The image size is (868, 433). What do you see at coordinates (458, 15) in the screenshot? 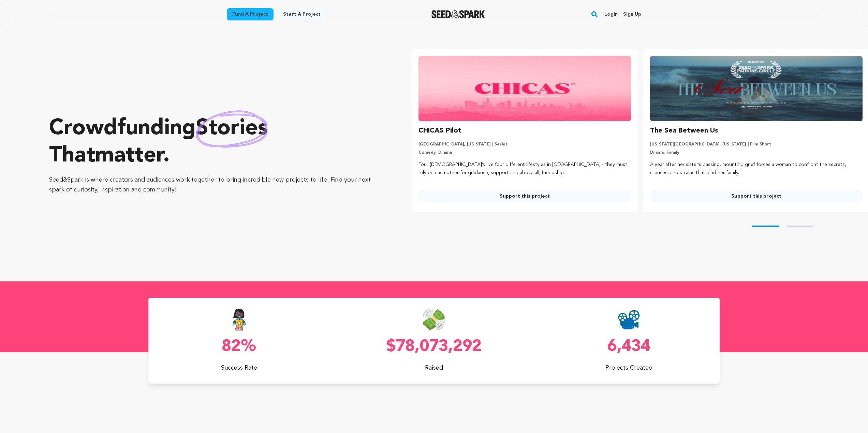
I see `img: Seed&Spark Logo Dark Mode` at bounding box center [458, 15].